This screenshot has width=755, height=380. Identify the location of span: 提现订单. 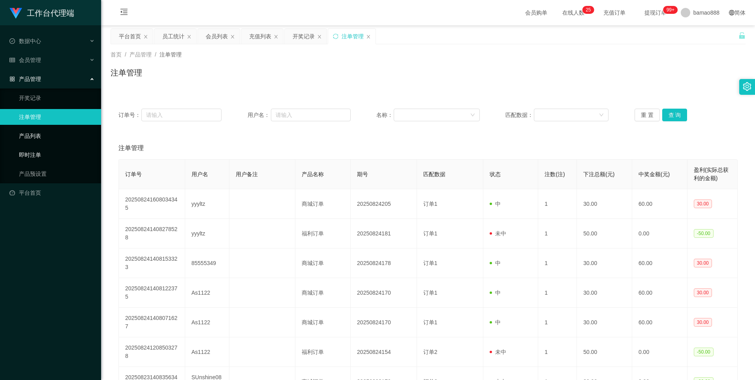
(656, 13).